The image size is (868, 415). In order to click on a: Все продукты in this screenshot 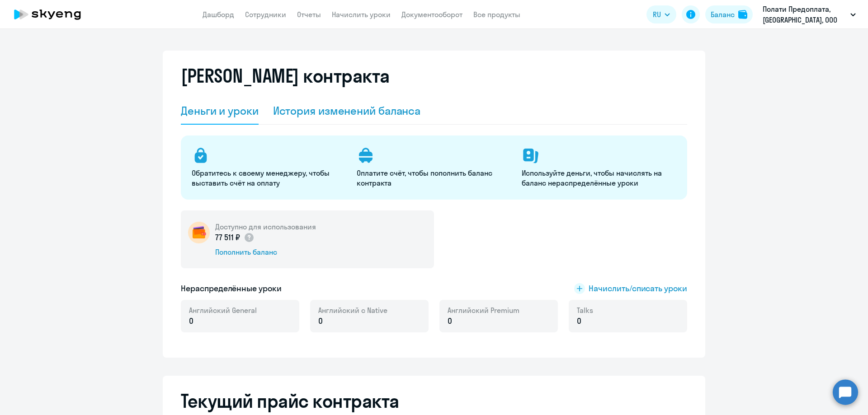, I will do `click(497, 15)`.